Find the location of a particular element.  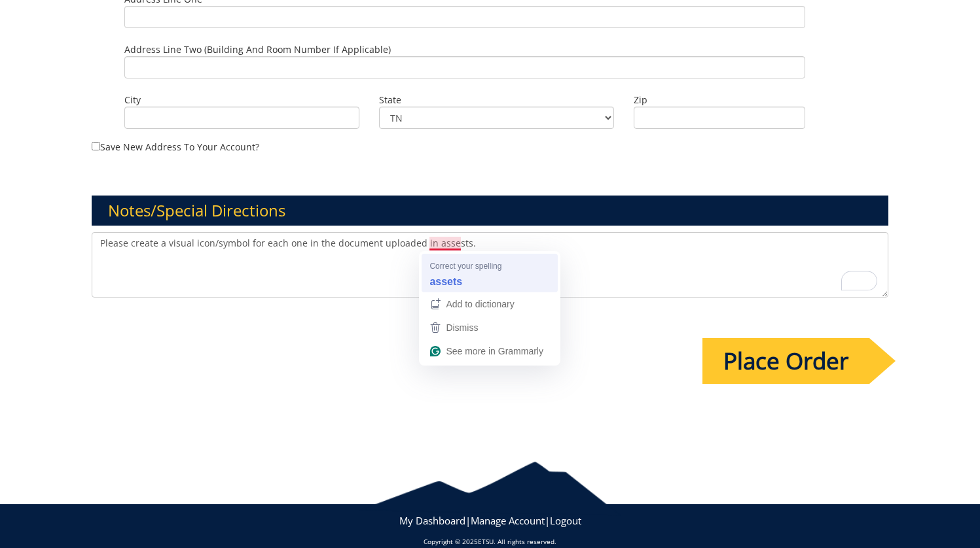

input: Address Line One is located at coordinates (464, 17).